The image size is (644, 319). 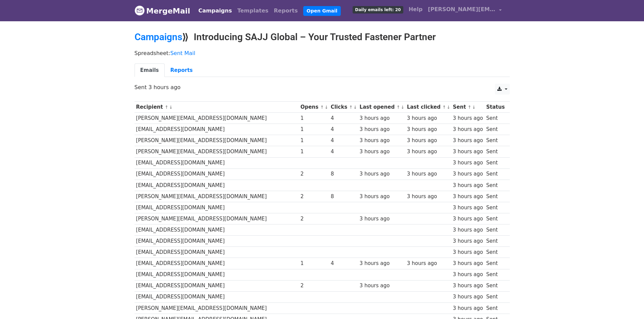 I want to click on a: Sent Mail, so click(x=183, y=53).